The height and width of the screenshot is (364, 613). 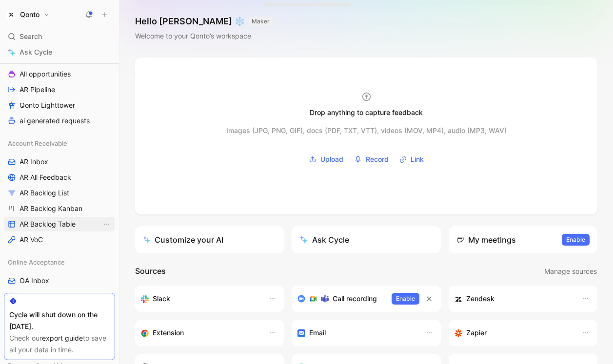 What do you see at coordinates (169, 333) in the screenshot?
I see `h3: Extension` at bounding box center [169, 333].